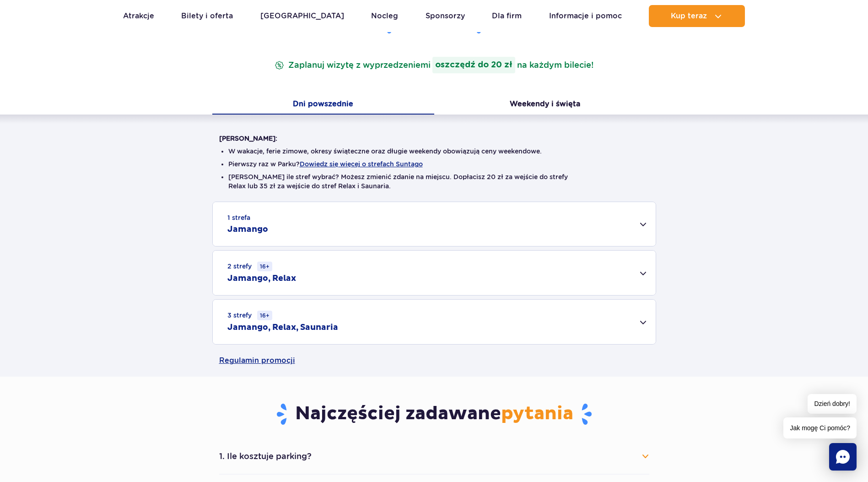 Image resolution: width=868 pixels, height=482 pixels. I want to click on span: pytania, so click(538, 414).